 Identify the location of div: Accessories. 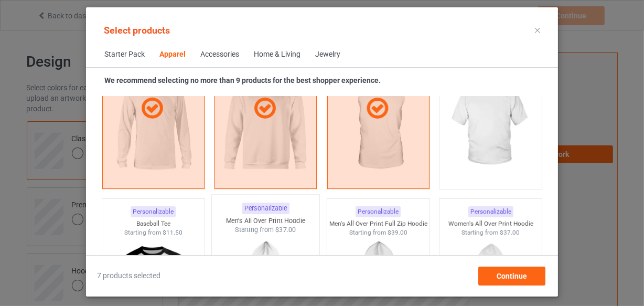
(220, 54).